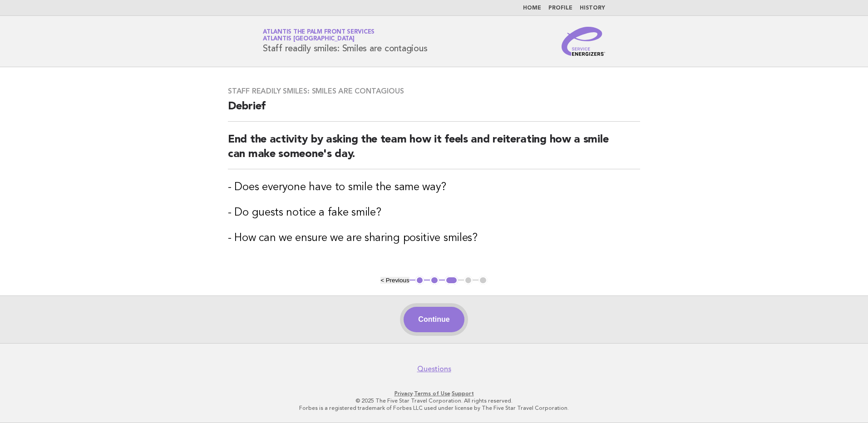  What do you see at coordinates (532, 8) in the screenshot?
I see `a: Home` at bounding box center [532, 8].